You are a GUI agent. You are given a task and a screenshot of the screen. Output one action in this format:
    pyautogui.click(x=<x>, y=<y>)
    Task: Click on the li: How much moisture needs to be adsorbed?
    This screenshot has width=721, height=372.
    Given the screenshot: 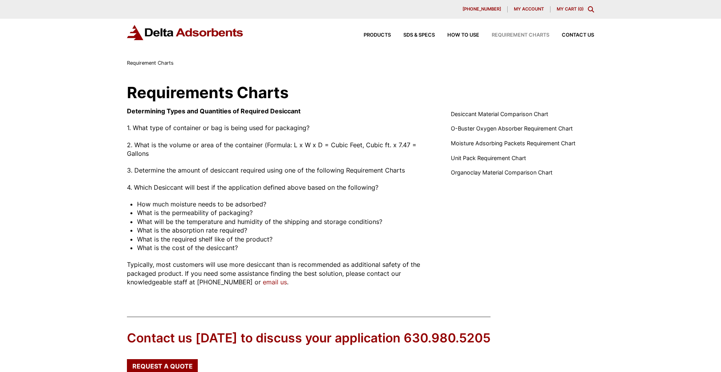 What is the action you would take?
    pyautogui.click(x=284, y=204)
    